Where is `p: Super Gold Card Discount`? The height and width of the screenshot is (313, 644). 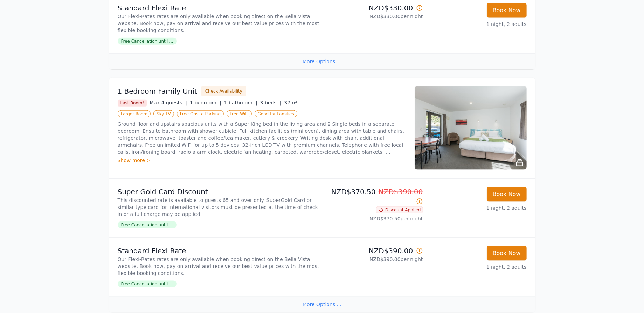 p: Super Gold Card Discount is located at coordinates (218, 192).